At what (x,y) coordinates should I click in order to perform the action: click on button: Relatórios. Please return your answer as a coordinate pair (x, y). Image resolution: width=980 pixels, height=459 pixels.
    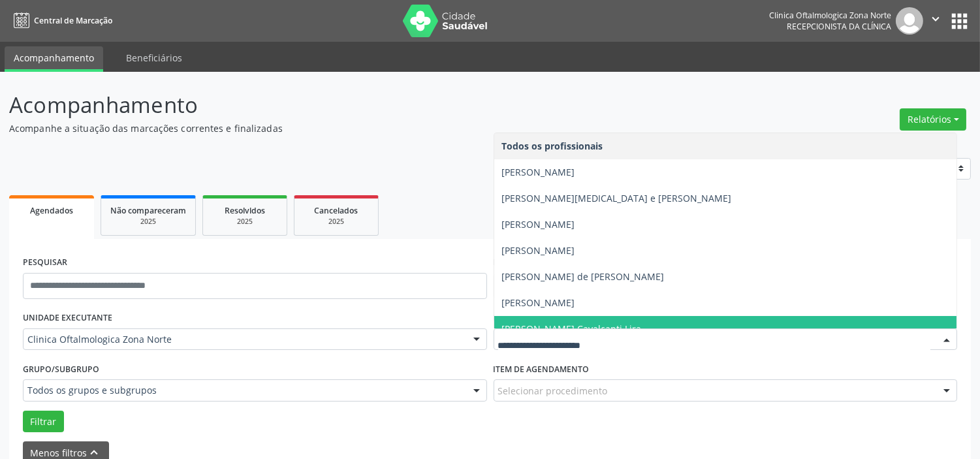
    Looking at the image, I should click on (933, 120).